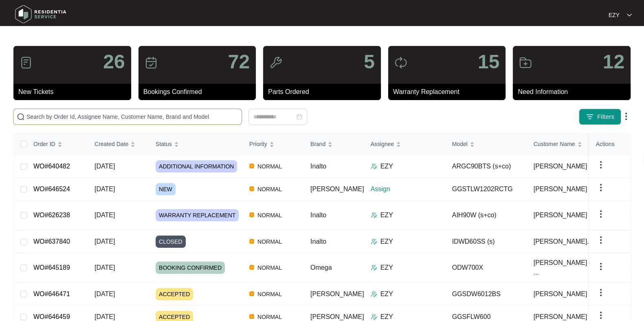 This screenshot has width=644, height=321. I want to click on img: search-icon, so click(21, 117).